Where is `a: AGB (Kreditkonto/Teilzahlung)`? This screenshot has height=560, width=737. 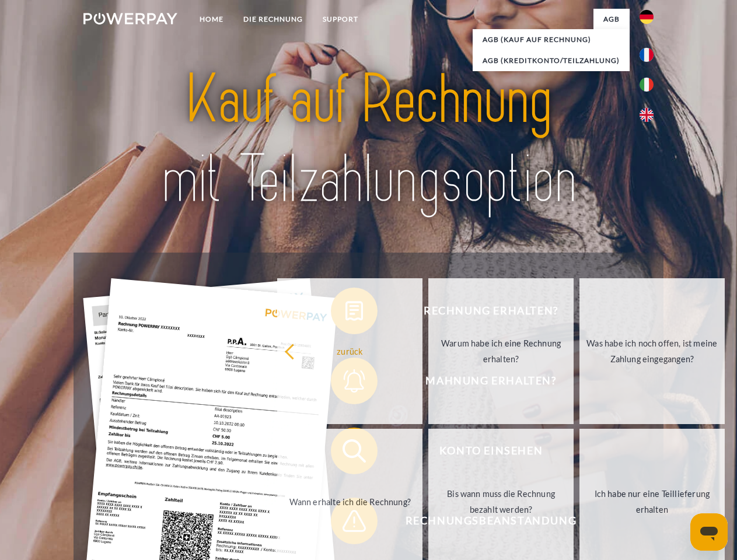
a: AGB (Kreditkonto/Teilzahlung) is located at coordinates (551, 61).